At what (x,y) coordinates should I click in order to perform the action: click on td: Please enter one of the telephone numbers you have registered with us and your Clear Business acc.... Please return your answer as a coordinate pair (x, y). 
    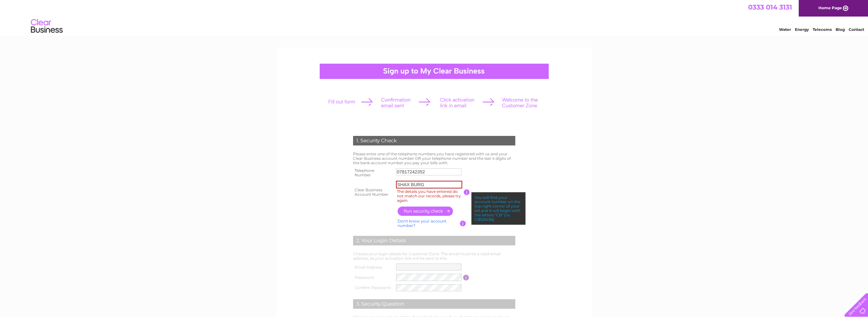
    Looking at the image, I should click on (434, 158).